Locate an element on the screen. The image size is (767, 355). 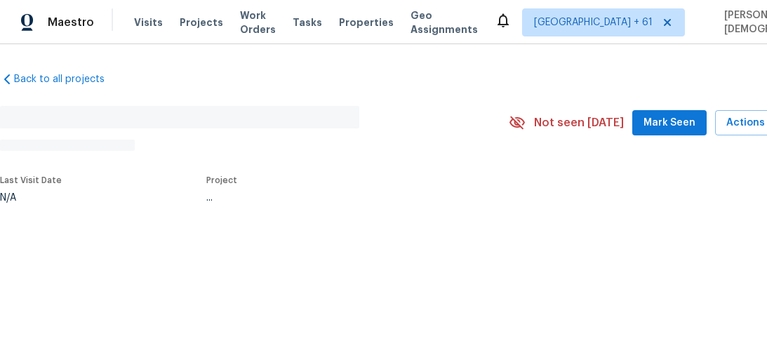
span: Mark Seen is located at coordinates (670, 123).